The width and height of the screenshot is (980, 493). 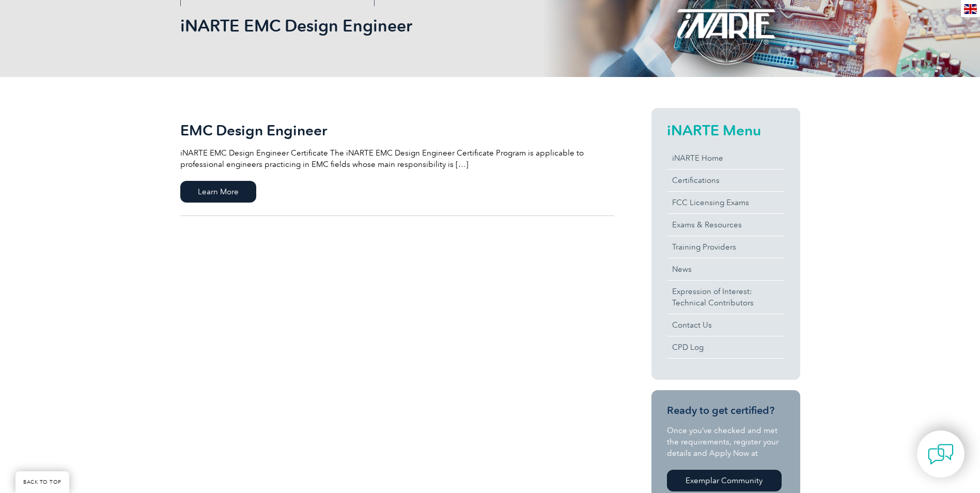 What do you see at coordinates (725, 269) in the screenshot?
I see `a: News` at bounding box center [725, 269].